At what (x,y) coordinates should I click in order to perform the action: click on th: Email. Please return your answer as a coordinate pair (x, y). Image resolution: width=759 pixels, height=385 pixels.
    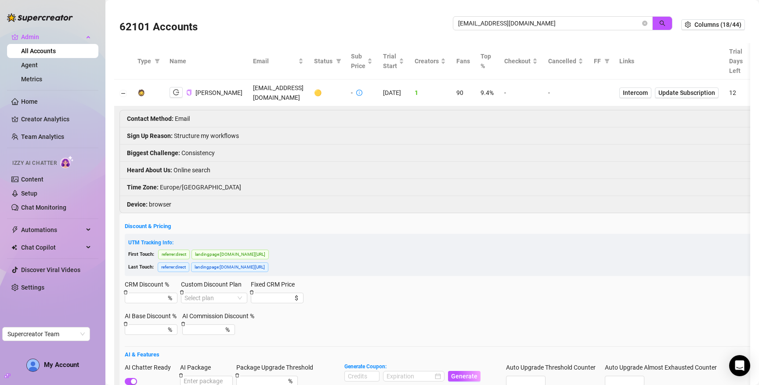
    Looking at the image, I should click on (278, 61).